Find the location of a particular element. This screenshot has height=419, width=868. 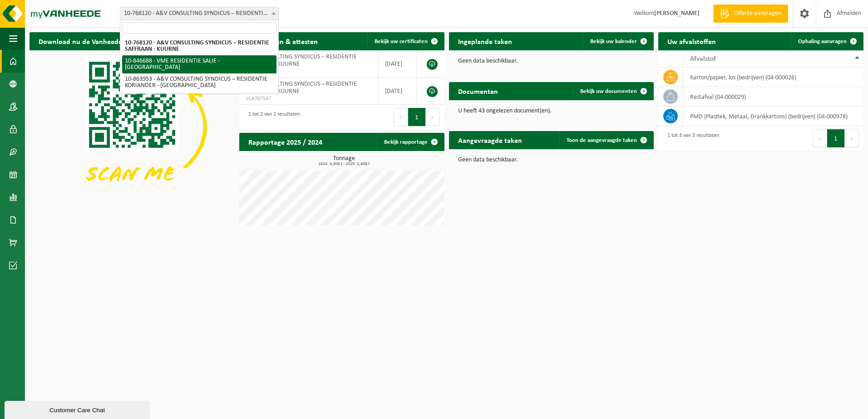

span: VLA903011 is located at coordinates (308, 72).